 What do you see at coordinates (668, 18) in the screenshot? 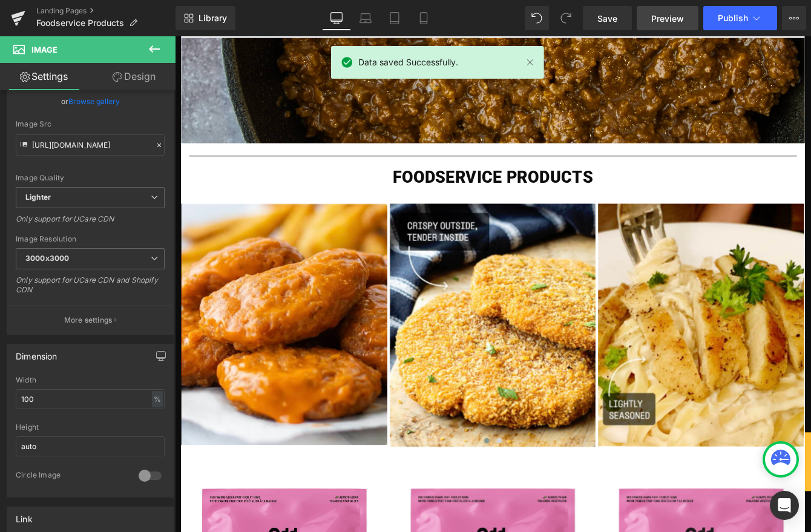
I see `a: Preview` at bounding box center [668, 18].